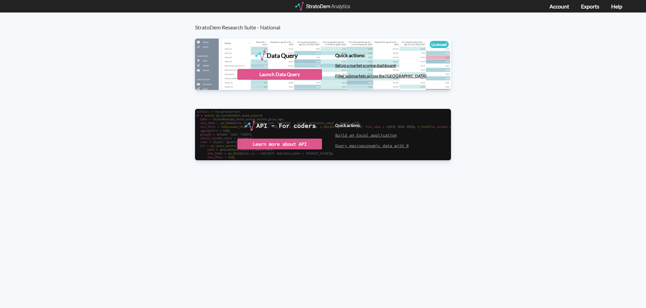 This screenshot has width=646, height=308. Describe the element at coordinates (326, 21) in the screenshot. I see `h3: StratoDem Research Suite - National` at that location.